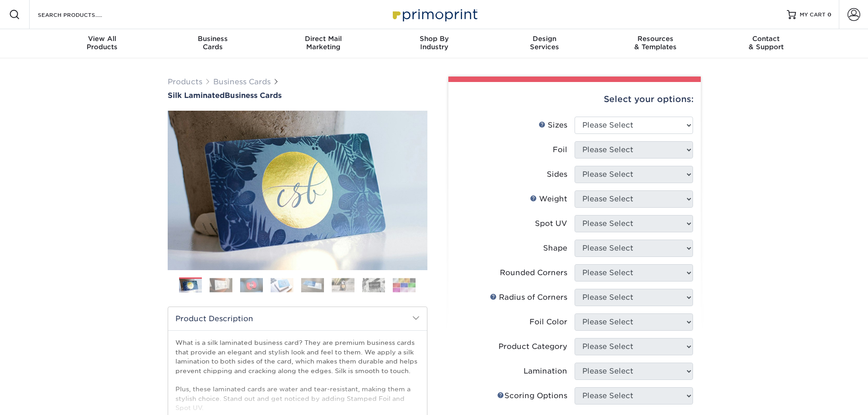  I want to click on div: & Templates, so click(655, 42).